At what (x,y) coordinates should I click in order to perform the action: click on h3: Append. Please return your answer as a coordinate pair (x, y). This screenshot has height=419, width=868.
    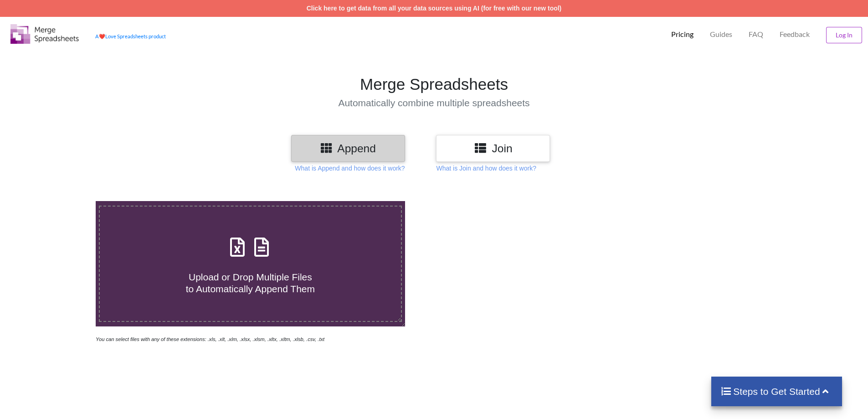
    Looking at the image, I should click on (349, 148).